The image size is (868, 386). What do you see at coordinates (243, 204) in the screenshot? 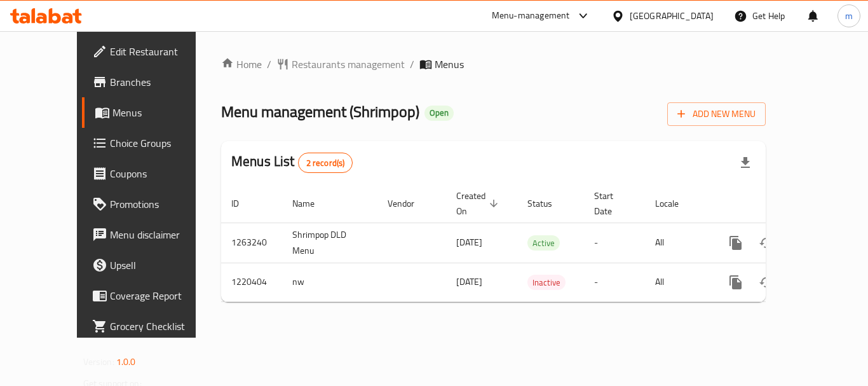
I see `span: ID` at bounding box center [243, 204].